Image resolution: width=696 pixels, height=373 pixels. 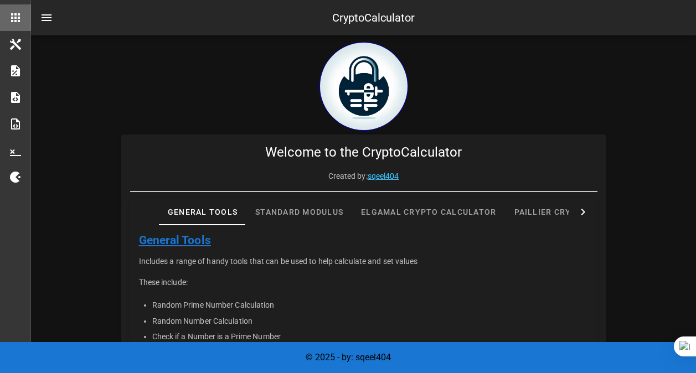 I want to click on div: Standard Modulus, so click(x=299, y=212).